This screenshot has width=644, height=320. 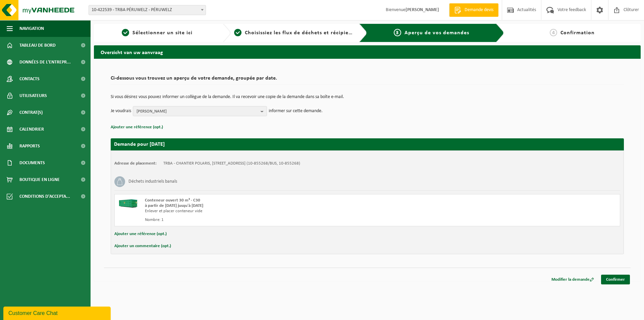 I want to click on span: Confirmation, so click(x=578, y=33).